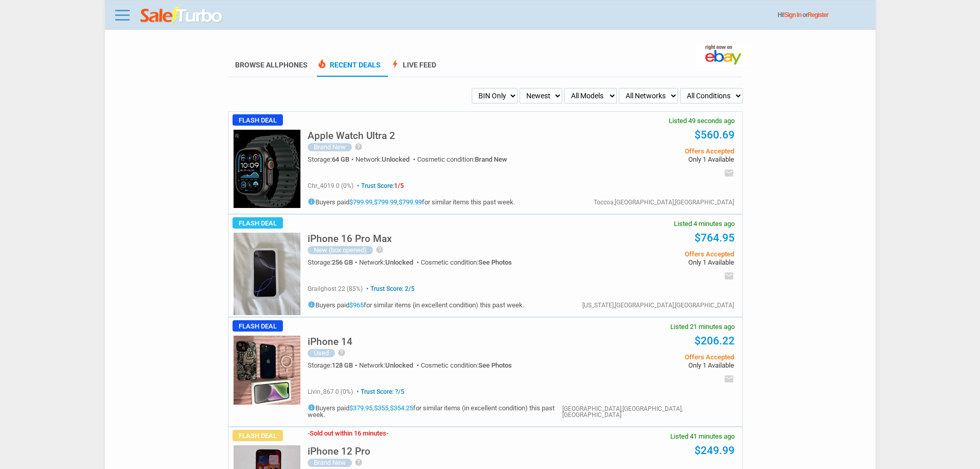 The height and width of the screenshot is (469, 980). What do you see at coordinates (381, 408) in the screenshot?
I see `a: $355` at bounding box center [381, 408].